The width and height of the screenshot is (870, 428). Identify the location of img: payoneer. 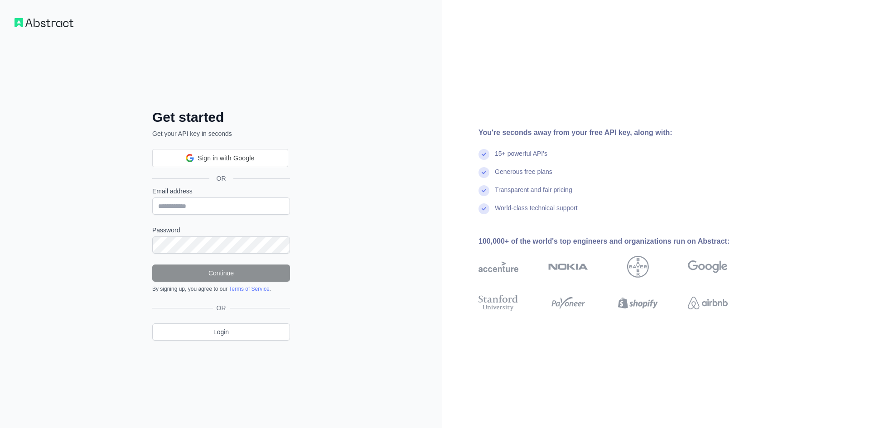
(568, 303).